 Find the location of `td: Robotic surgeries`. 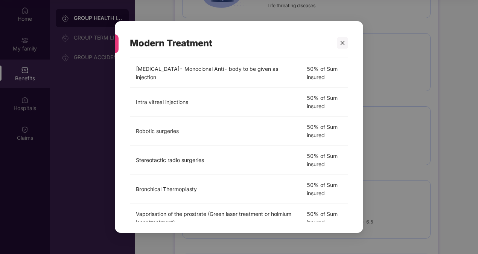

td: Robotic surgeries is located at coordinates (215, 131).